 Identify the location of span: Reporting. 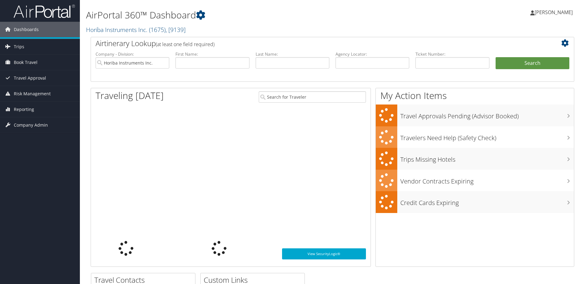
(24, 109).